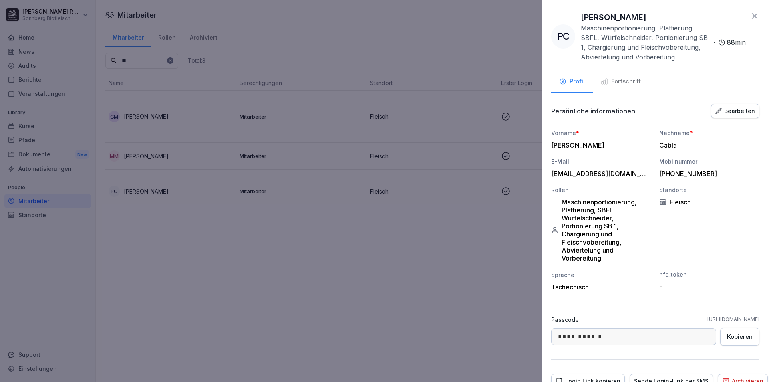 This screenshot has height=382, width=769. I want to click on button: Kopieren, so click(739, 336).